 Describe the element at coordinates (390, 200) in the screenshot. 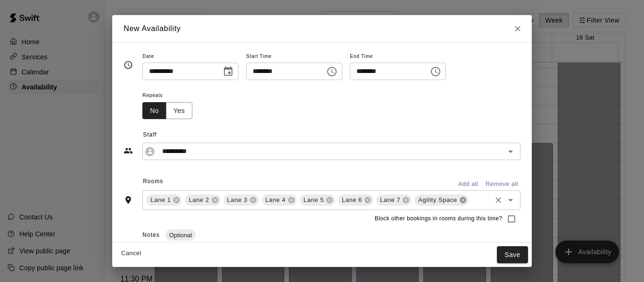

I see `span: Lane 7` at that location.